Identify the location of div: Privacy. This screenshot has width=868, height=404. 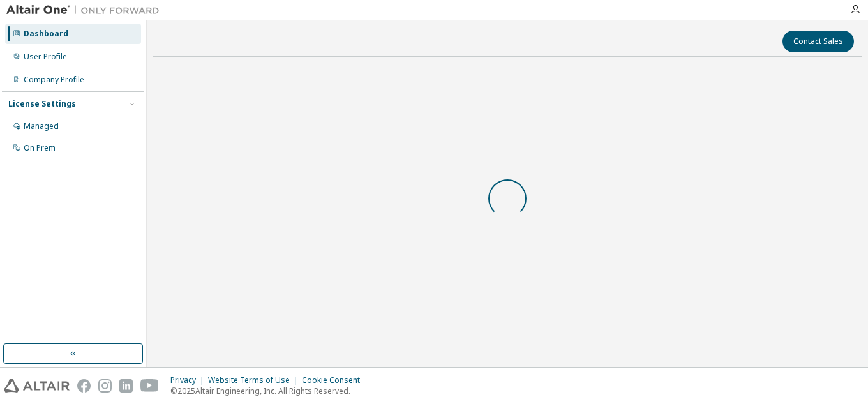
(189, 380).